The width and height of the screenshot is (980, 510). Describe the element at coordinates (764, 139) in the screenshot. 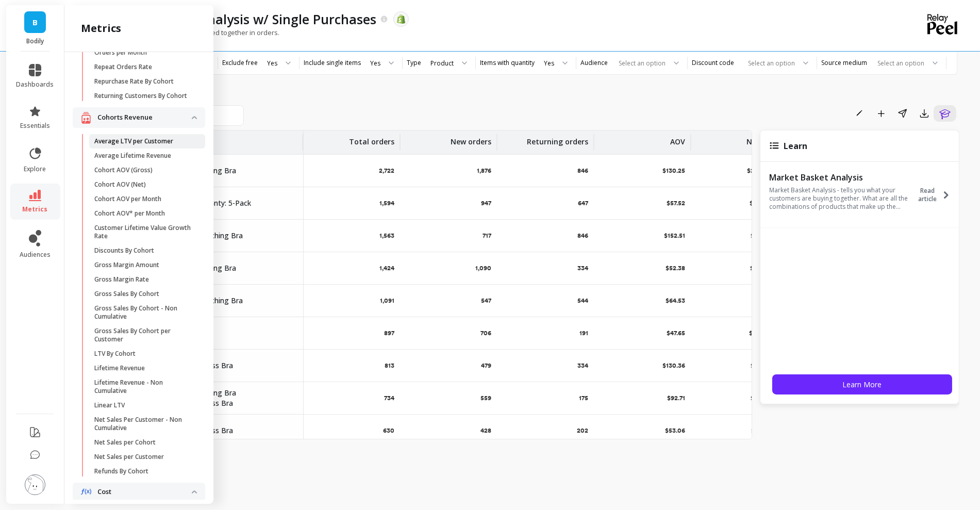

I see `p: New sales` at that location.